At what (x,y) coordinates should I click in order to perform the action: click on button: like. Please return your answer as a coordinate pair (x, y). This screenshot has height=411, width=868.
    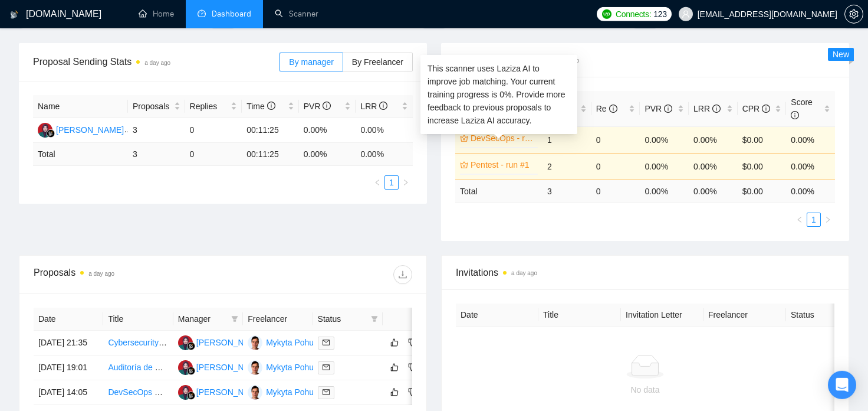
    Looking at the image, I should click on (394, 367).